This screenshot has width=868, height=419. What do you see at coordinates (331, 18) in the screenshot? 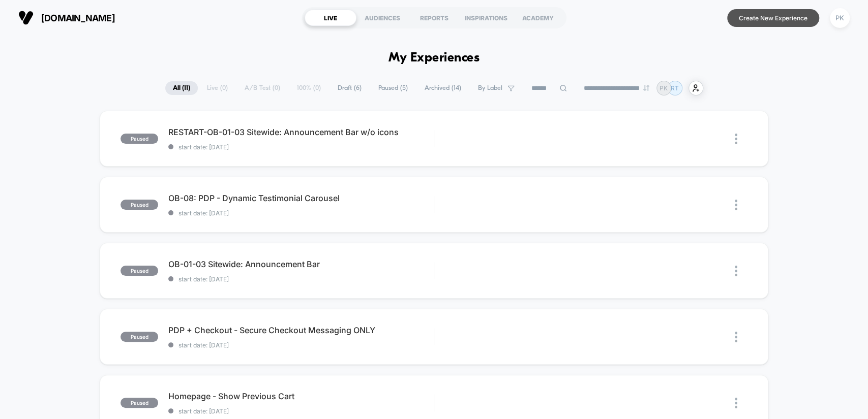
I see `div: LIVE` at bounding box center [331, 18].